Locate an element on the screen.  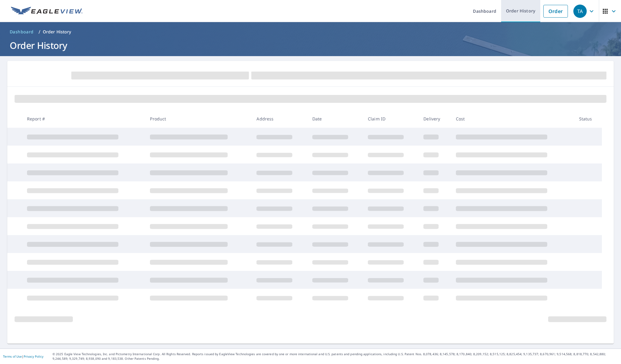
a: Order is located at coordinates (555, 11).